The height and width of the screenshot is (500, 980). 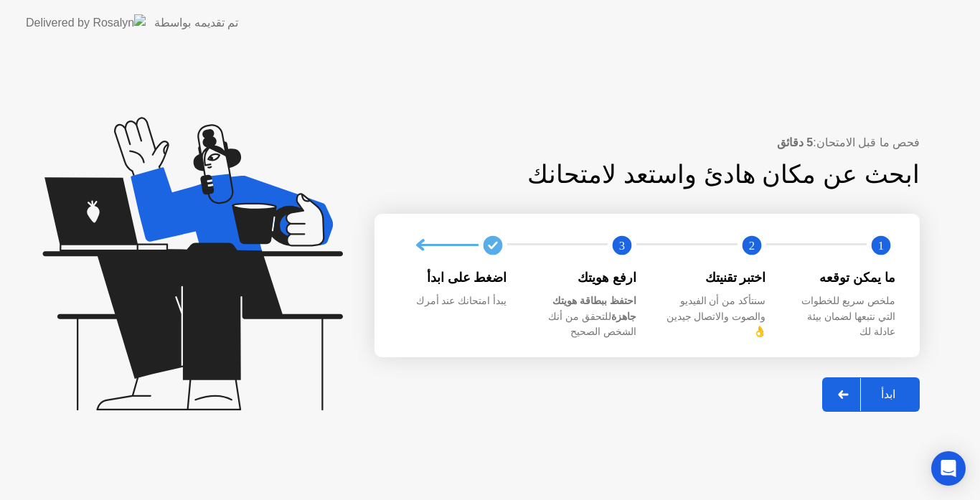 What do you see at coordinates (842, 316) in the screenshot?
I see `div: ملخص سريع للخطوات التي نتبعها لضمان بيئة عادلة لك` at bounding box center [842, 316].